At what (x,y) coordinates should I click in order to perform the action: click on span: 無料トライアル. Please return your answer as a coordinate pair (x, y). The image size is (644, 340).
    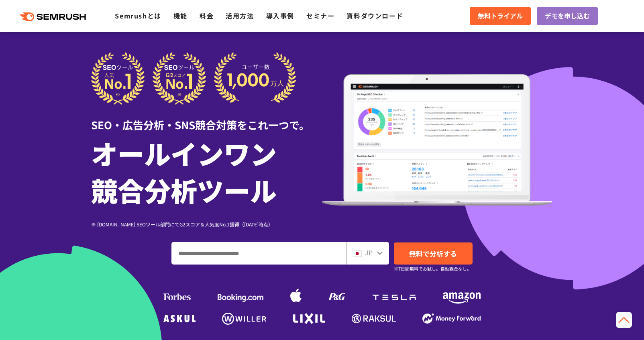
    Looking at the image, I should click on (500, 16).